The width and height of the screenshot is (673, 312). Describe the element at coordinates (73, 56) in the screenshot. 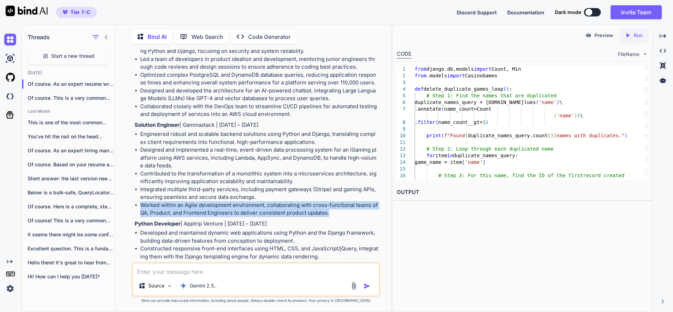

I see `span: Start a new thread` at that location.